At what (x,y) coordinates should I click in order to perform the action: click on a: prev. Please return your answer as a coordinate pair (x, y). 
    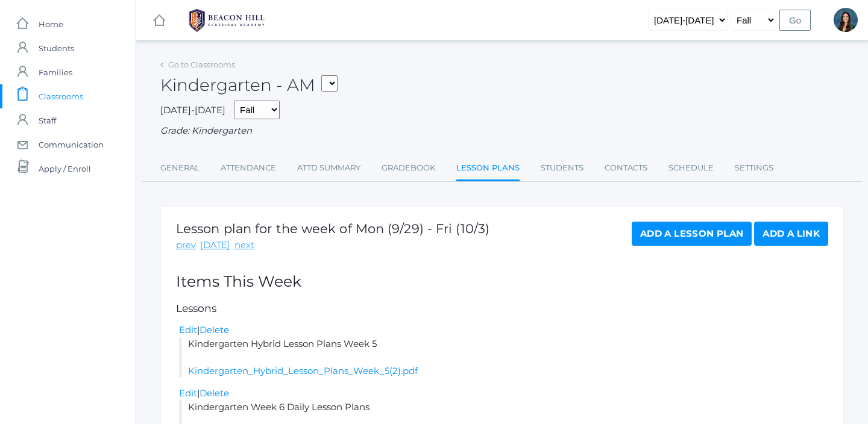
    Looking at the image, I should click on (186, 245).